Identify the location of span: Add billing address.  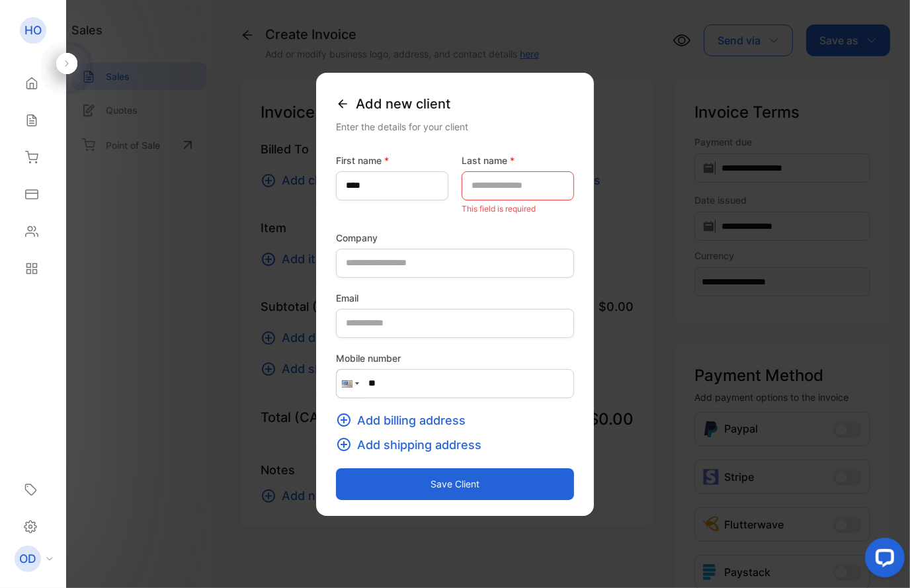
(411, 420).